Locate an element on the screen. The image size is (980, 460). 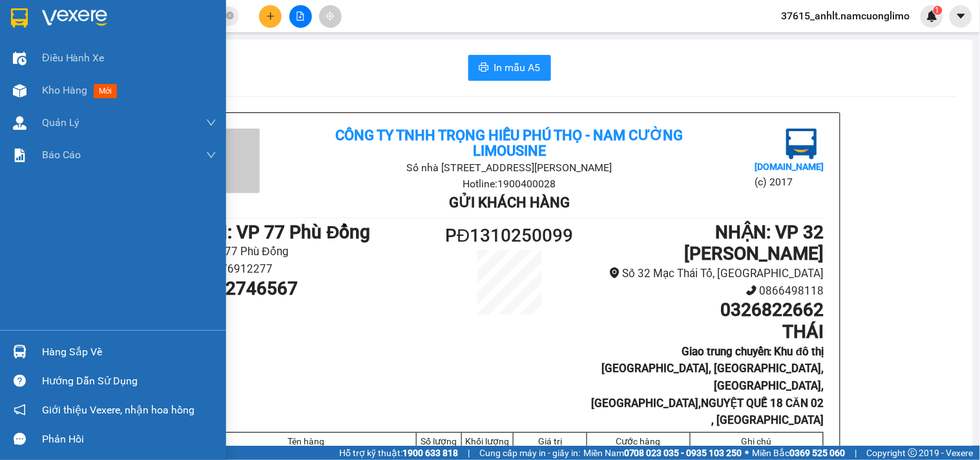
span: notification is located at coordinates (19, 409).